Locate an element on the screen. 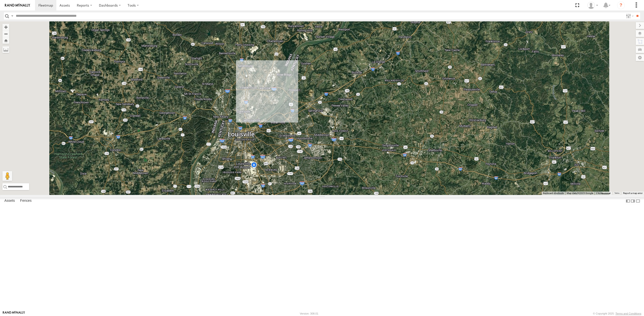  button: Zoom out is located at coordinates (6, 34).